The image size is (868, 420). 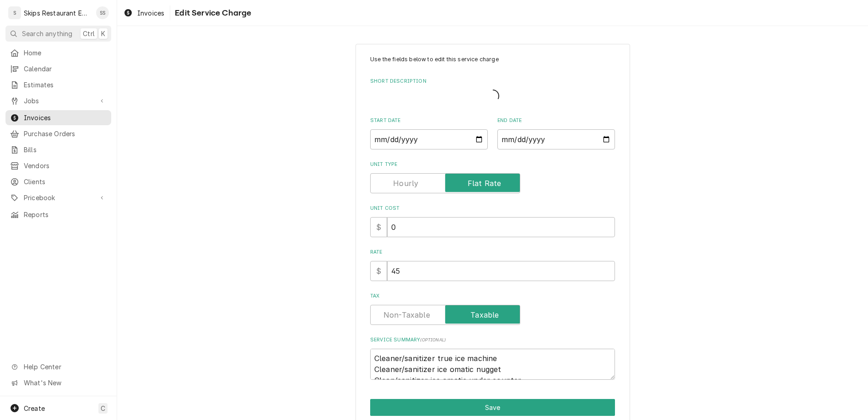 I want to click on span: Reports, so click(x=65, y=214).